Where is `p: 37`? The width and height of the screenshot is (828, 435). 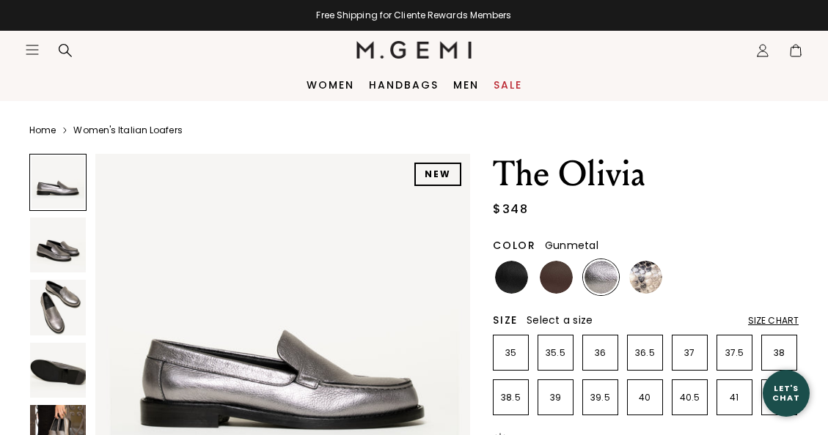
p: 37 is located at coordinates (689, 353).